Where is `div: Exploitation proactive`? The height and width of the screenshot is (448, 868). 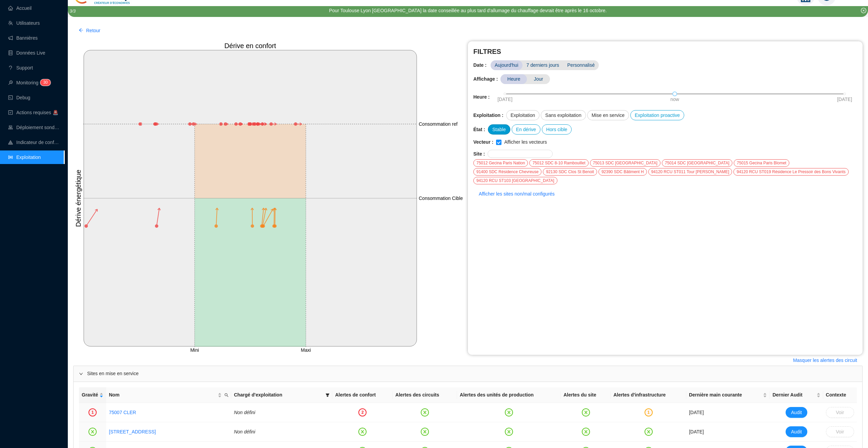
div: Exploitation proactive is located at coordinates (657, 115).